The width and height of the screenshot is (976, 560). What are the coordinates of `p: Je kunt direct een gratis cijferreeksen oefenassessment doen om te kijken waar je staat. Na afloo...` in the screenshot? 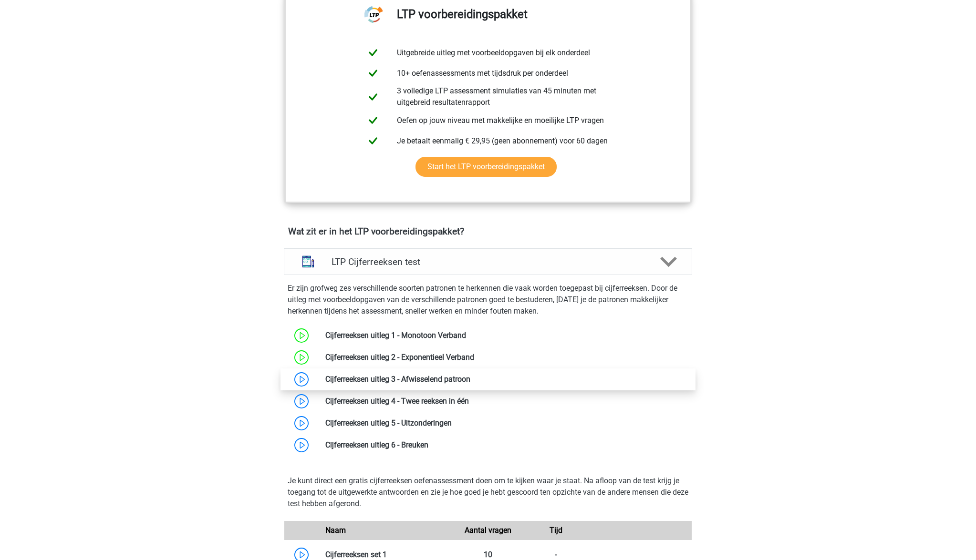 It's located at (488, 492).